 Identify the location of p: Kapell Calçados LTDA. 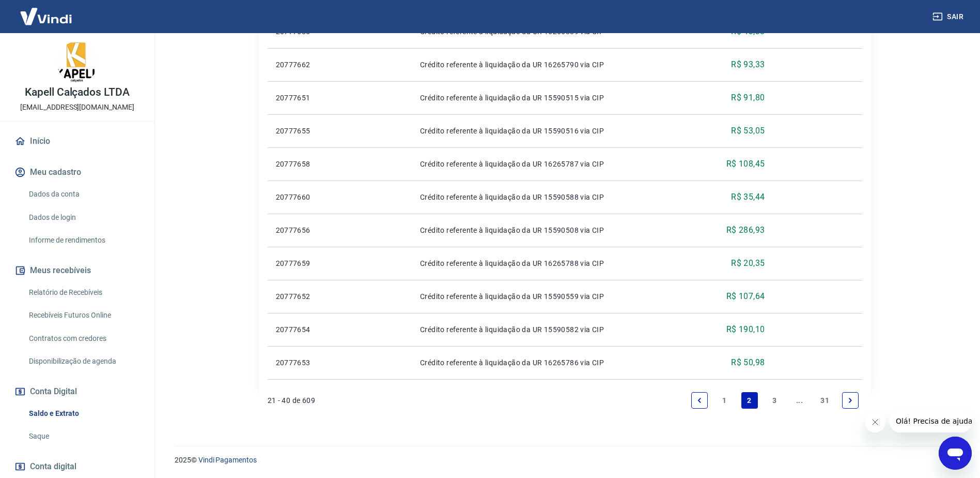
(77, 92).